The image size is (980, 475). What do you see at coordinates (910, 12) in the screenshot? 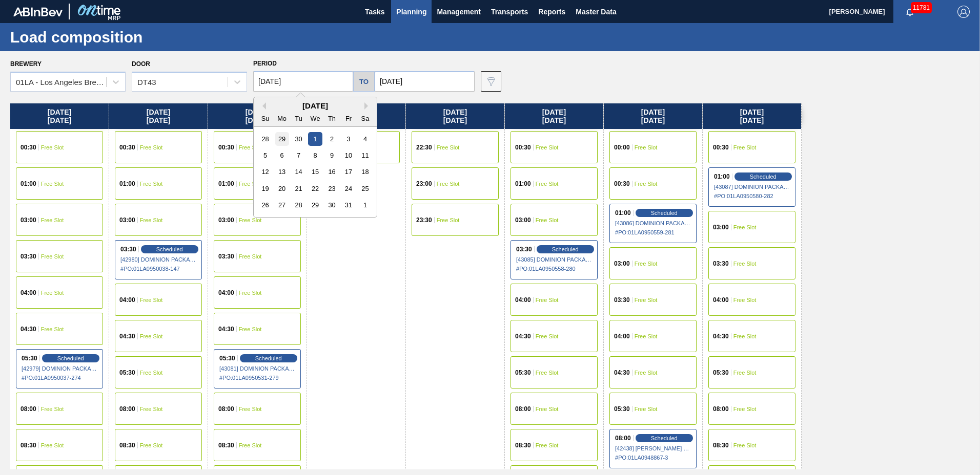
I see `button: Notifications` at bounding box center [910, 12].